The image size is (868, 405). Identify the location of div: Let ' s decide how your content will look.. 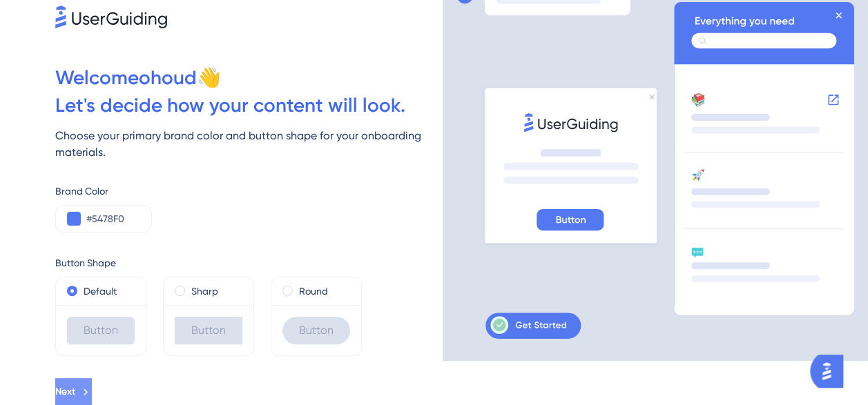
(249, 106).